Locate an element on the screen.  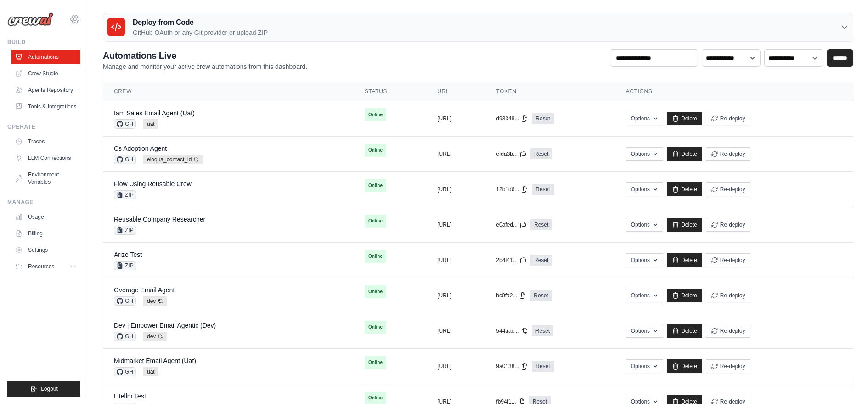
button: 544aac... is located at coordinates (512, 331).